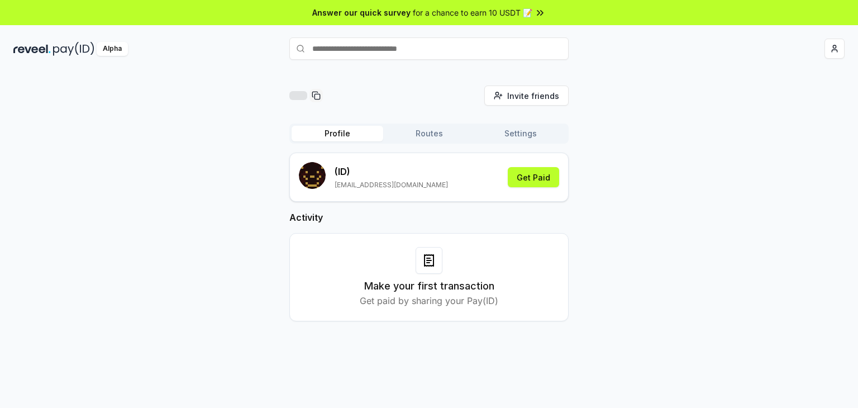 The image size is (858, 408). I want to click on h2: Activity, so click(429, 217).